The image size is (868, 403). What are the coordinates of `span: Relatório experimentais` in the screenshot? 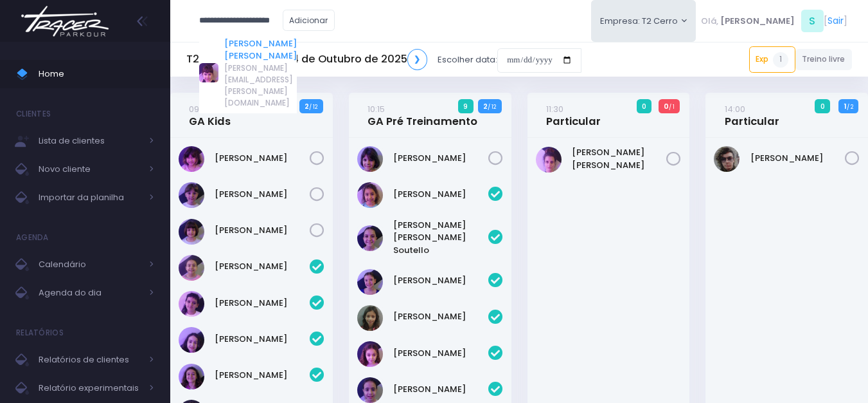 It's located at (90, 388).